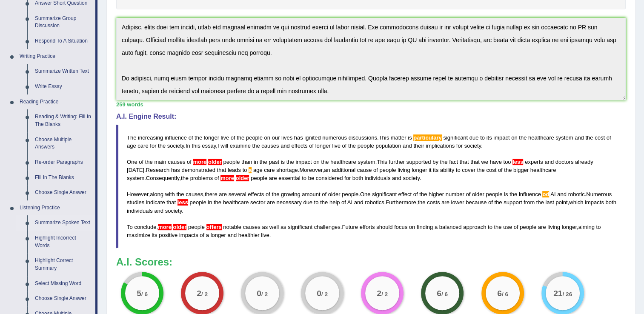  Describe the element at coordinates (250, 170) in the screenshot. I see `span: Use “an” instead of ‘a’ if the following word starts with a vowel sound, e.g. ‘an article’, ‘an h...` at that location.